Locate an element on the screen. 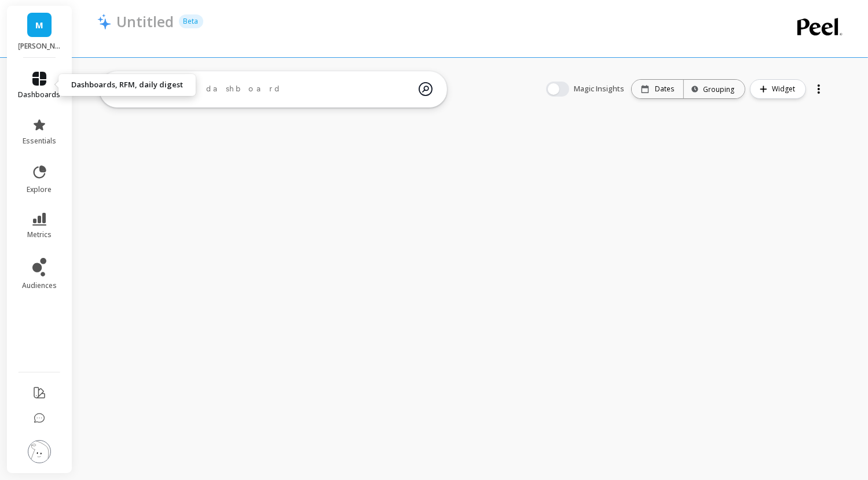 The image size is (868, 480). span: dashboards is located at coordinates (40, 95).